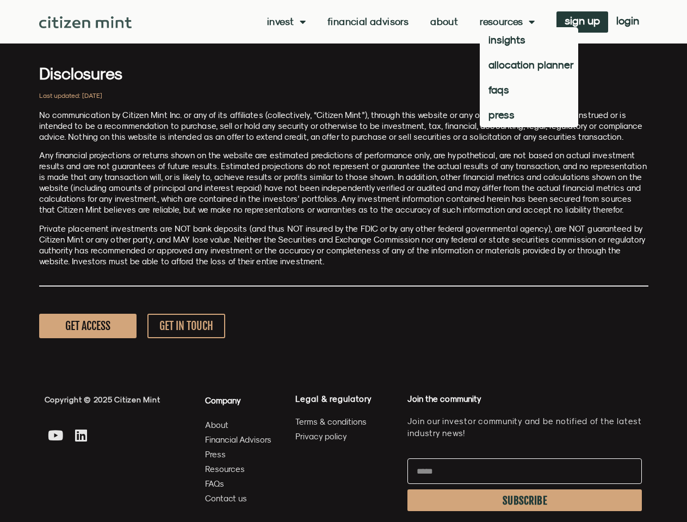  Describe the element at coordinates (331, 422) in the screenshot. I see `span: Terms & conditions` at that location.